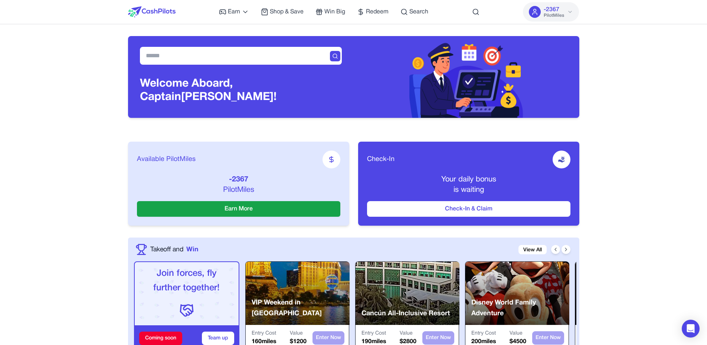 This screenshot has height=345, width=707. What do you see at coordinates (187, 281) in the screenshot?
I see `p: Join forces, fly further together!` at bounding box center [187, 281].